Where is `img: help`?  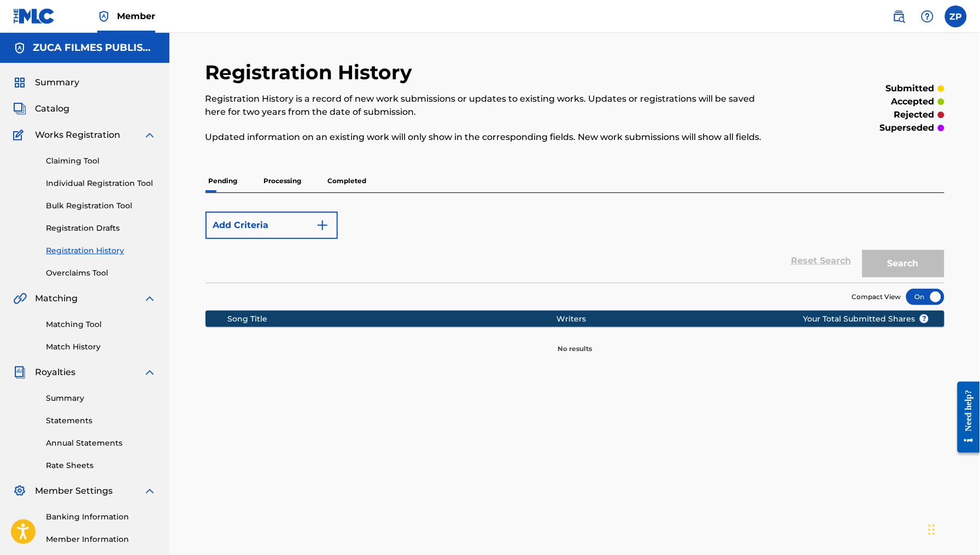 img: help is located at coordinates (927, 16).